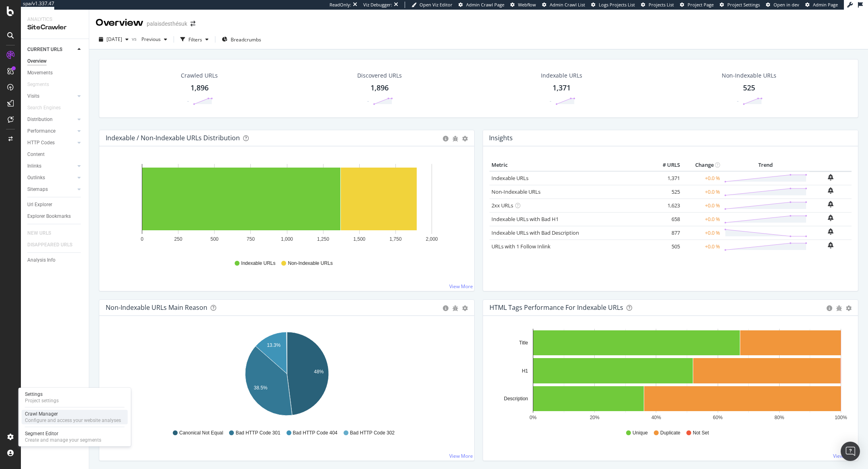 This screenshot has width=868, height=469. I want to click on div: 1,896, so click(199, 88).